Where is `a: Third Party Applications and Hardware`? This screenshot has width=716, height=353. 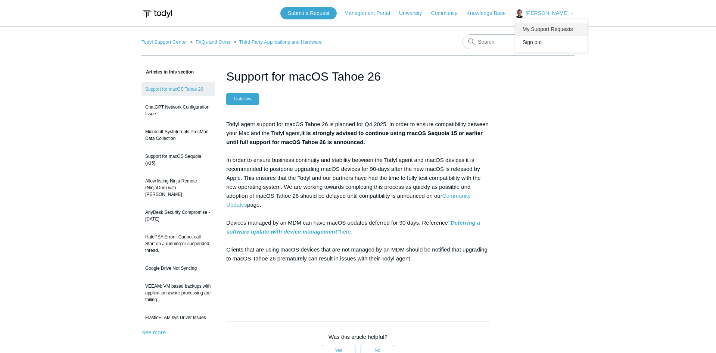
a: Third Party Applications and Hardware is located at coordinates (281, 42).